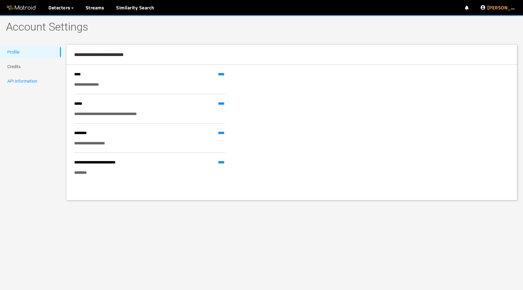  Describe the element at coordinates (14, 67) in the screenshot. I see `a: Credits` at that location.